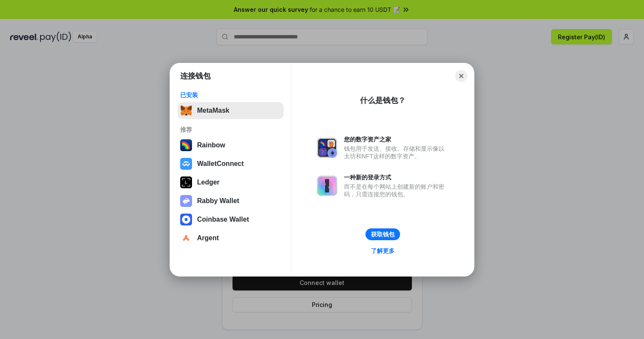  I want to click on div: 钱包用于发送、接收、存储和显示像以太坊和NFT这样的数字资产。, so click(396, 152).